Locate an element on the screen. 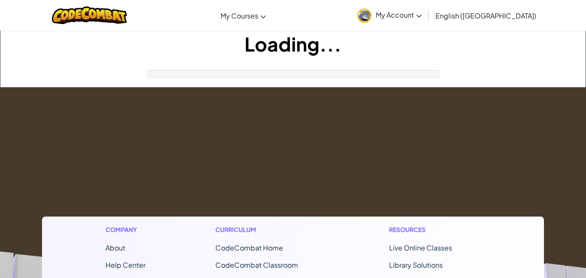 Image resolution: width=586 pixels, height=278 pixels. h1: Resources is located at coordinates (435, 229).